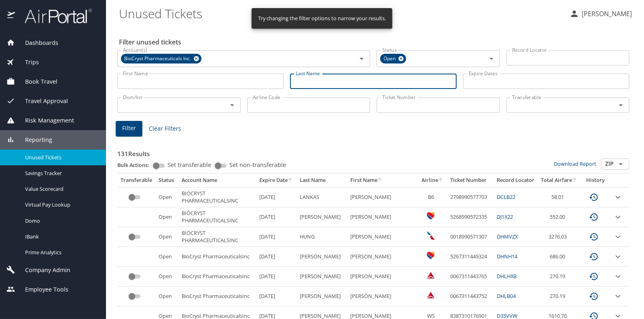  What do you see at coordinates (36, 43) in the screenshot?
I see `span: Dashboards` at bounding box center [36, 43].